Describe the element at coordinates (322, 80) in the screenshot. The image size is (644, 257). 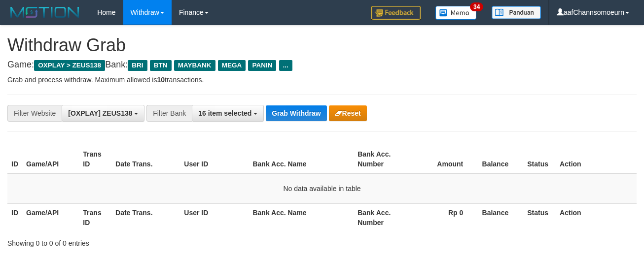
I see `p: Grab and process withdraw. Maximum allowed is transactions.` at that location.